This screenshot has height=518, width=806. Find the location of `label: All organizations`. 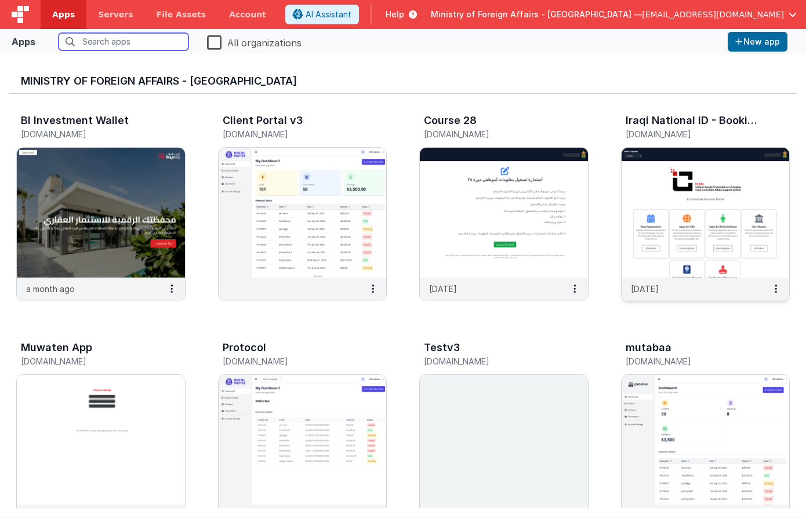

label: All organizations is located at coordinates (254, 42).